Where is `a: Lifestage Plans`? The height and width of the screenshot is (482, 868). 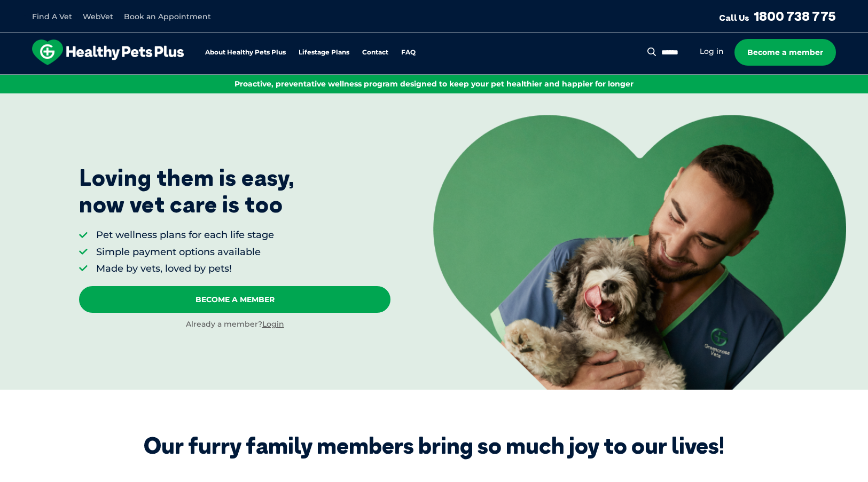
a: Lifestage Plans is located at coordinates (324, 52).